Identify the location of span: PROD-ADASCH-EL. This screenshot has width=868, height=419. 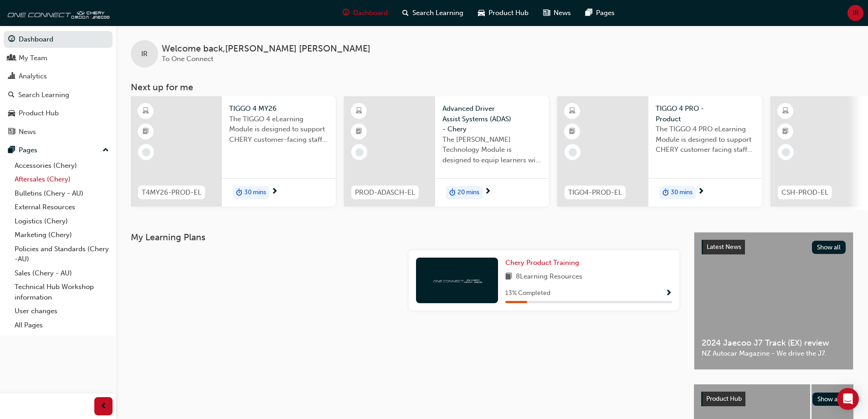
(385, 192).